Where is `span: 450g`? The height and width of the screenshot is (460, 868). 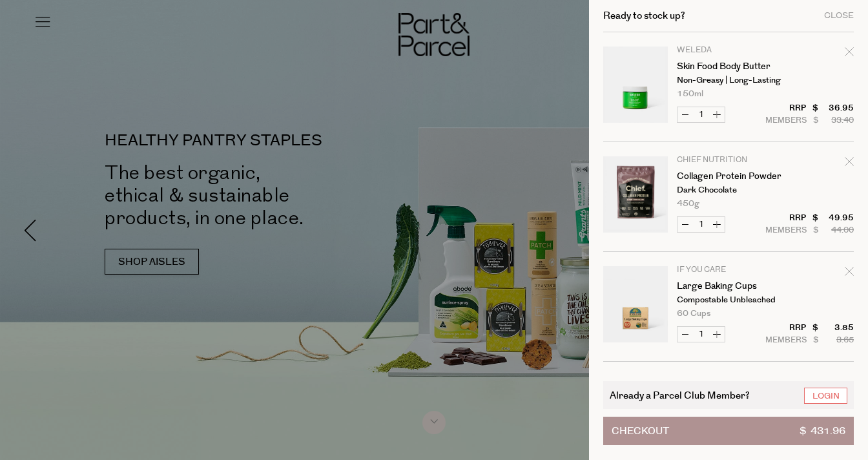 span: 450g is located at coordinates (688, 204).